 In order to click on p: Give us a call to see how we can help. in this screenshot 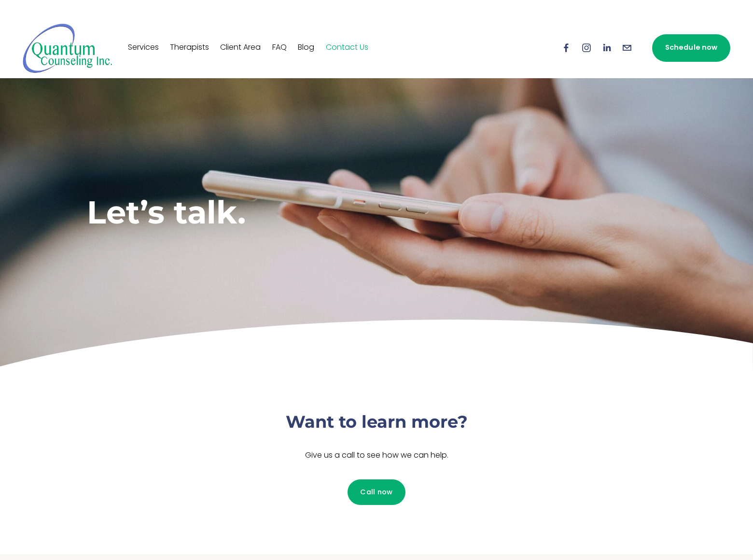, I will do `click(377, 456)`.